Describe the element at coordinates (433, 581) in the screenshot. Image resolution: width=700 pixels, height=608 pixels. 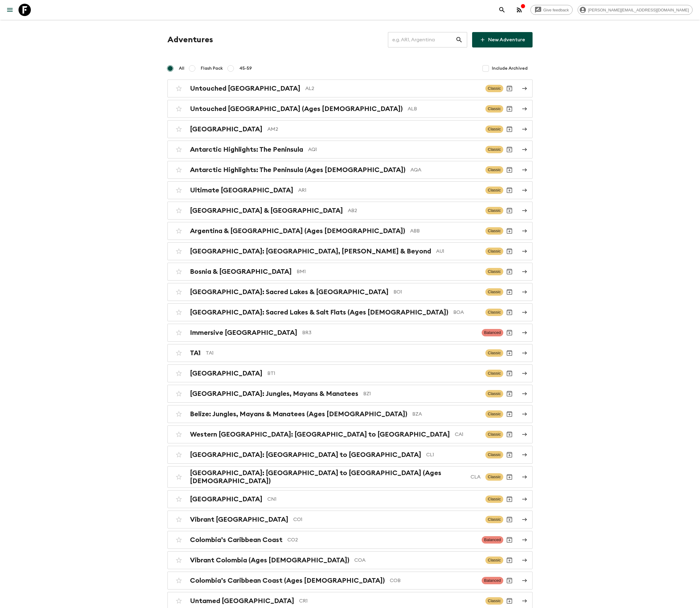
I see `p: COB` at that location.